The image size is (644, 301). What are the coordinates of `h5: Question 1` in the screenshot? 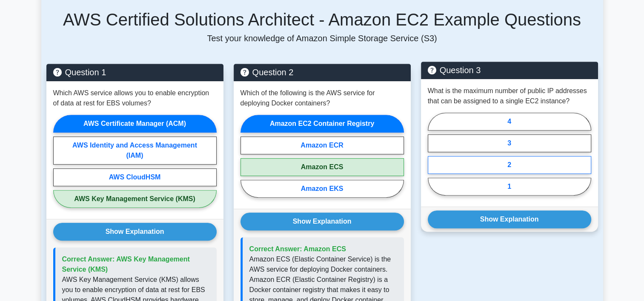 It's located at (135, 72).